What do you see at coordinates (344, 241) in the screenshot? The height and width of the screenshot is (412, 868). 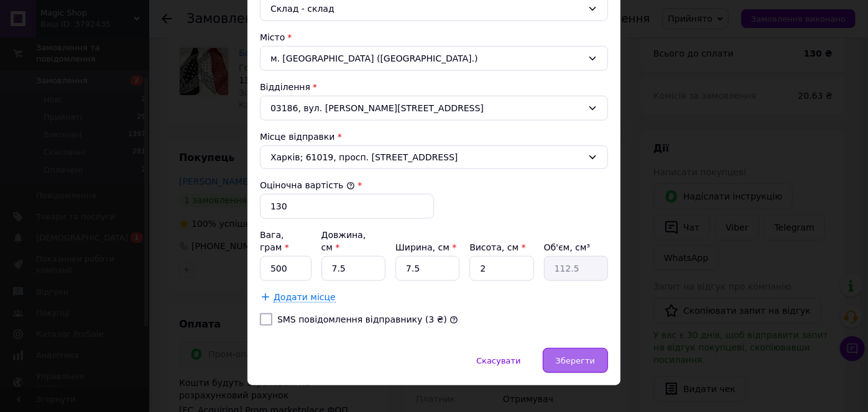 I see `label: Довжина, см` at bounding box center [344, 241].